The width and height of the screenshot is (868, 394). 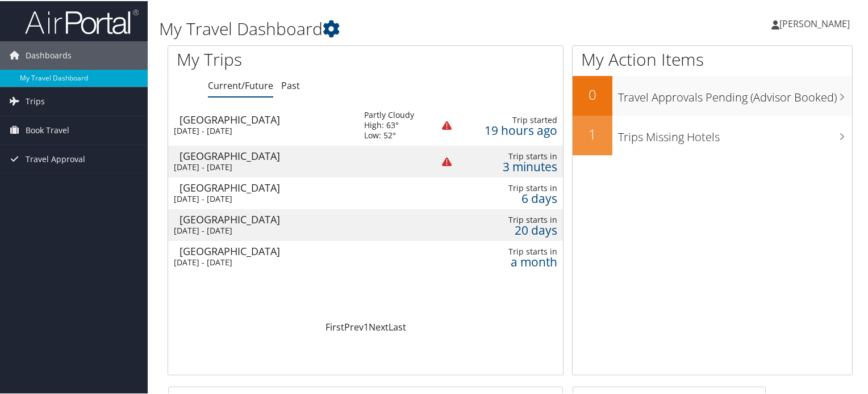 I want to click on div: 19 hours ago, so click(x=510, y=129).